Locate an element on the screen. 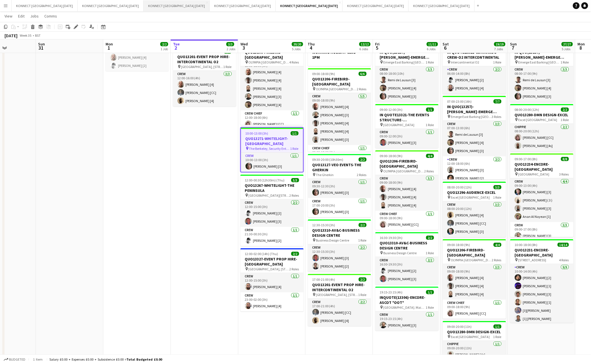  span: 4/4 is located at coordinates (498, 245).